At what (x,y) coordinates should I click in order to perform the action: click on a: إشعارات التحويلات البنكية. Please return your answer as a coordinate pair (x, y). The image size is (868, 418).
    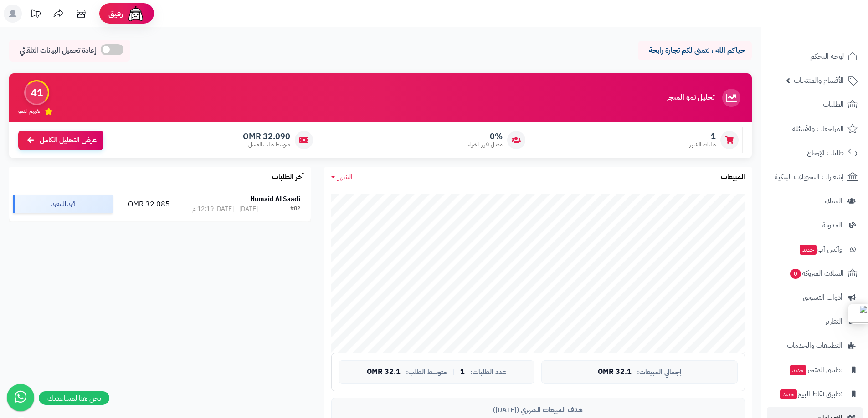
    Looking at the image, I should click on (814, 177).